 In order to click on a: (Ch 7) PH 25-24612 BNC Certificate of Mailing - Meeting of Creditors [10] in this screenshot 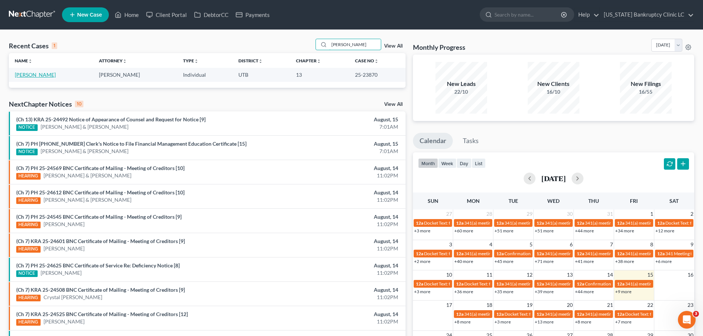, I will do `click(100, 192)`.